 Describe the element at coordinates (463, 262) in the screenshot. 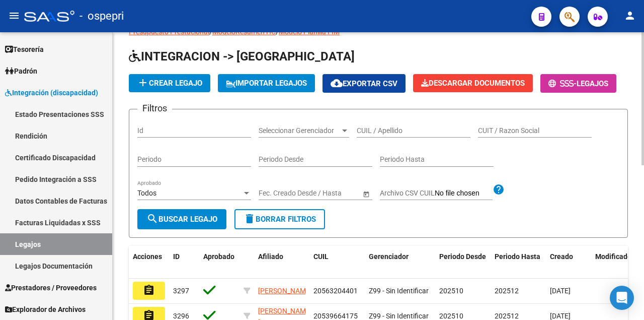

I see `datatable-header-cell: Periodo Desde` at that location.